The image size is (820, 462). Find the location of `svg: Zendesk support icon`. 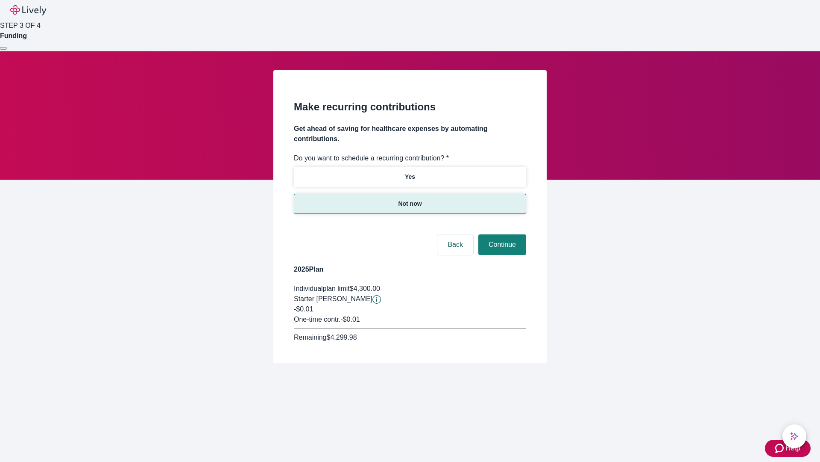

svg: Zendesk support icon is located at coordinates (781, 448).